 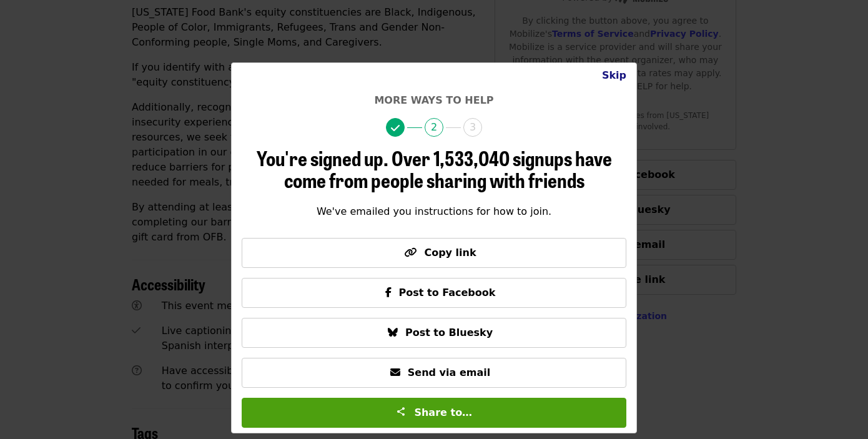 What do you see at coordinates (434, 127) in the screenshot?
I see `span: 2` at bounding box center [434, 127].